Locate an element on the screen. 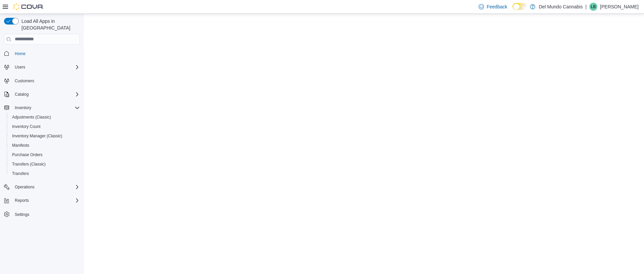 Image resolution: width=644 pixels, height=274 pixels. a: Inventory Manager (Classic) is located at coordinates (38, 136).